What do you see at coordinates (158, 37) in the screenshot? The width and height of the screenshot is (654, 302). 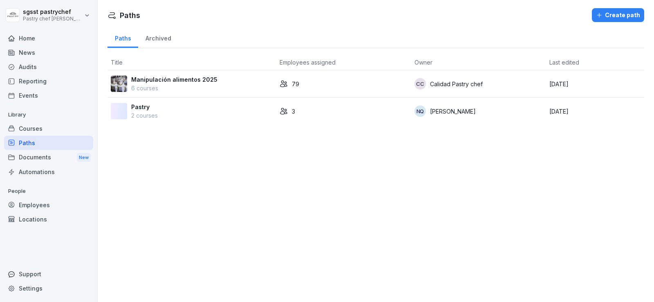 I see `a: Archived` at bounding box center [158, 37].